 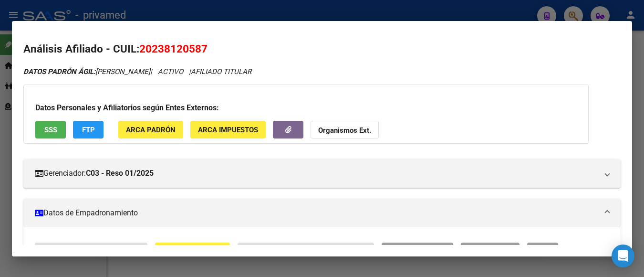 What do you see at coordinates (173, 49) in the screenshot?
I see `span: 20238120587` at bounding box center [173, 49].